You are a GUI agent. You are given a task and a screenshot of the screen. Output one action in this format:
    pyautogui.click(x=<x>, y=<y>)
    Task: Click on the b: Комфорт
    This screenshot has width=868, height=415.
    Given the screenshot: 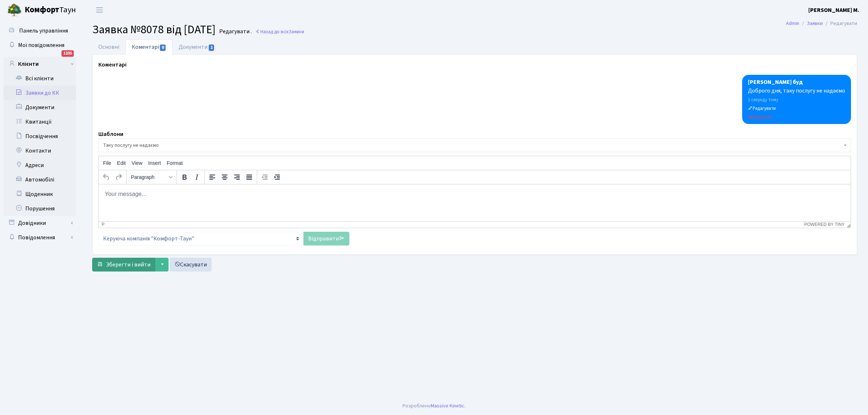 What is the action you would take?
    pyautogui.click(x=42, y=10)
    